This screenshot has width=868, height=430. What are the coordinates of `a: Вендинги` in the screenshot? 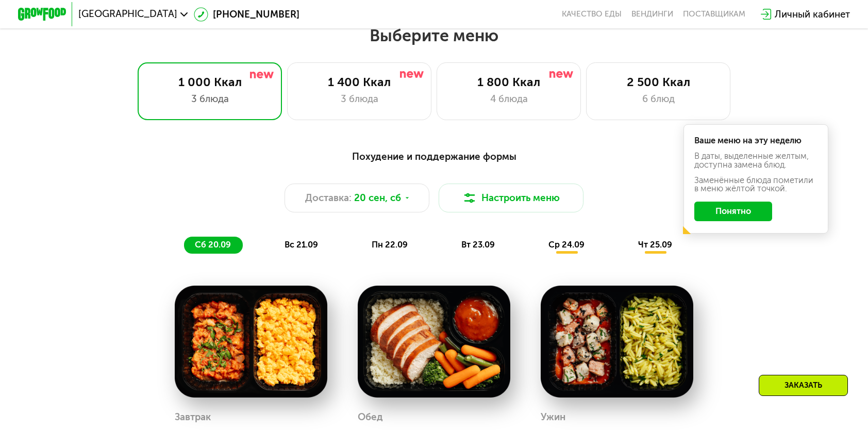 It's located at (652, 14).